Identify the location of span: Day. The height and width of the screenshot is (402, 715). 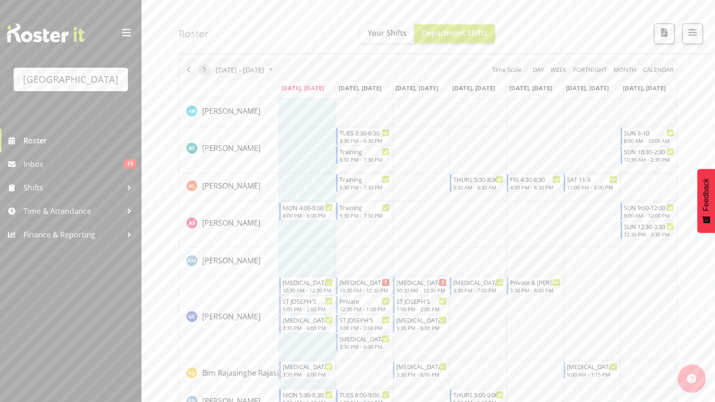
(538, 70).